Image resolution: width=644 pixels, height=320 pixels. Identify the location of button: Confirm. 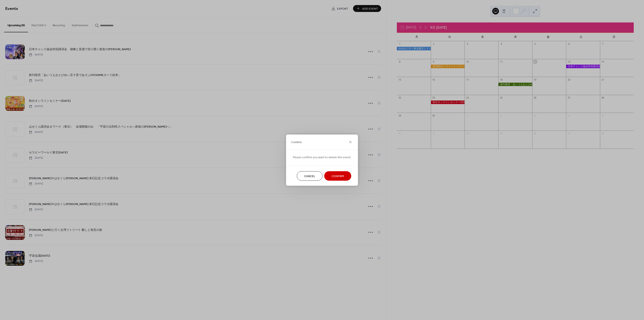
(338, 176).